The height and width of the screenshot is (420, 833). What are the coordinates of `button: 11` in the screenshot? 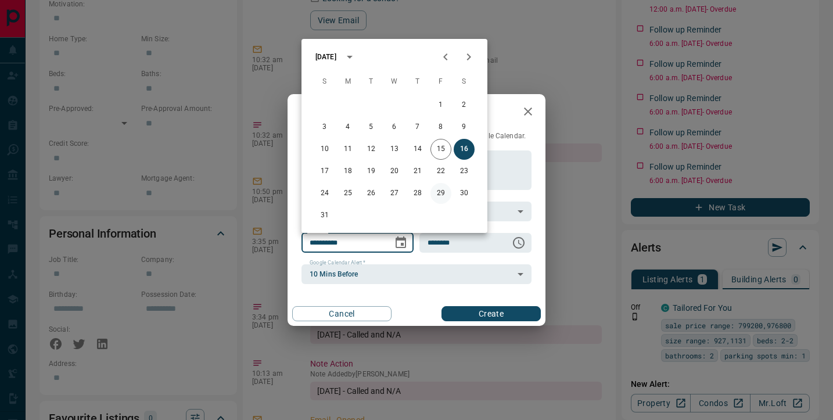 It's located at (348, 149).